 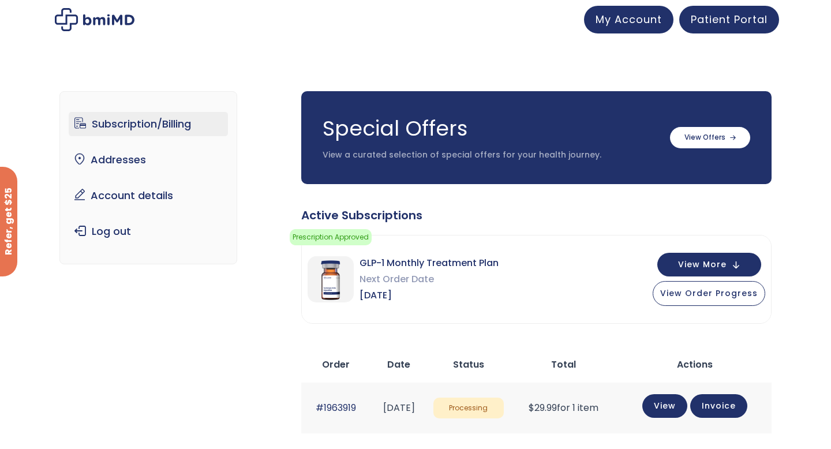 I want to click on a: View, so click(x=665, y=406).